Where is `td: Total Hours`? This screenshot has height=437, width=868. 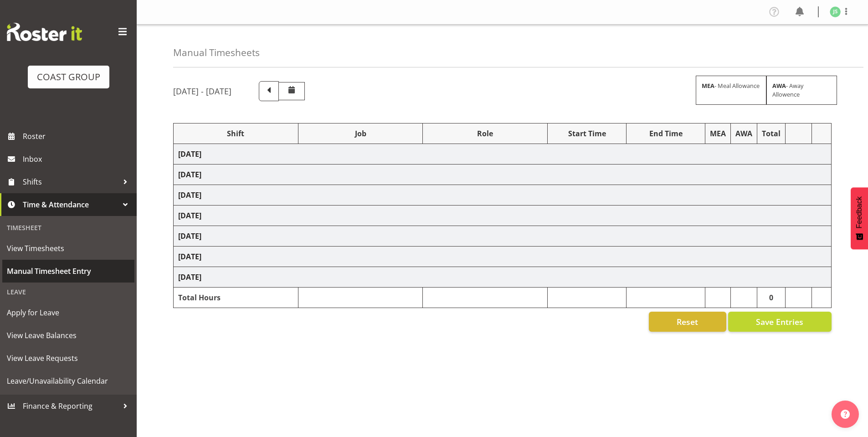
td: Total Hours is located at coordinates (236, 298).